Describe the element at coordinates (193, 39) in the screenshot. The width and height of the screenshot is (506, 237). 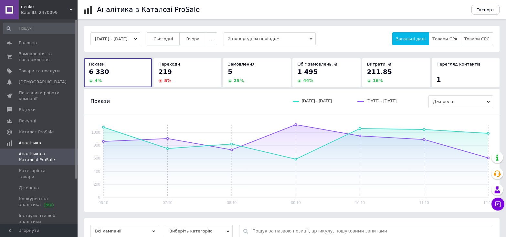
I see `span: Вчора` at that location.